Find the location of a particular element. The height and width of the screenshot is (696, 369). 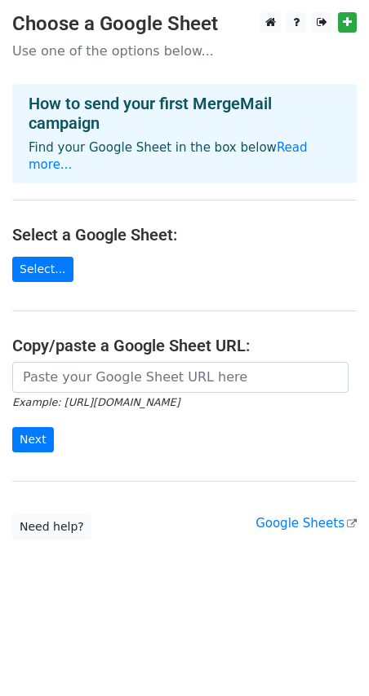

a: Read more... is located at coordinates (168, 156).